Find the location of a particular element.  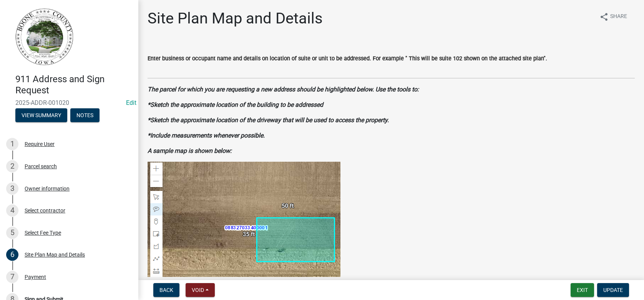

div: 5 is located at coordinates (12, 233).